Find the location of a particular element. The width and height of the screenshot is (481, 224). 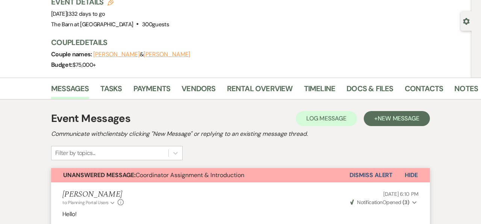

button: Open lead details is located at coordinates (466, 21).